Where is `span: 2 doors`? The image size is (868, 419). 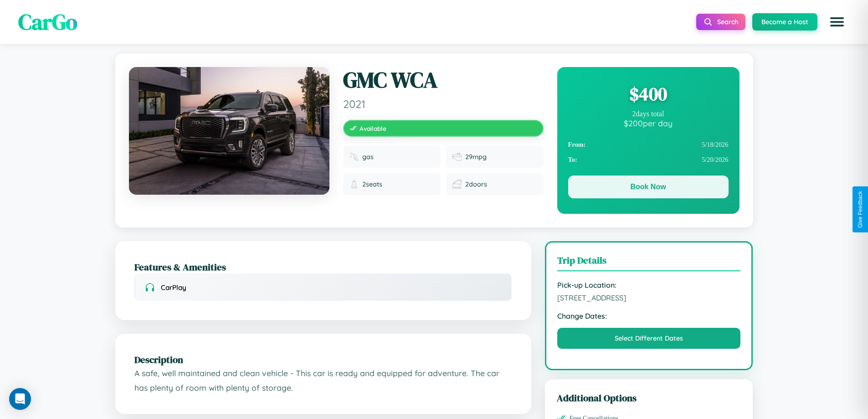
span: 2 doors is located at coordinates (476, 185).